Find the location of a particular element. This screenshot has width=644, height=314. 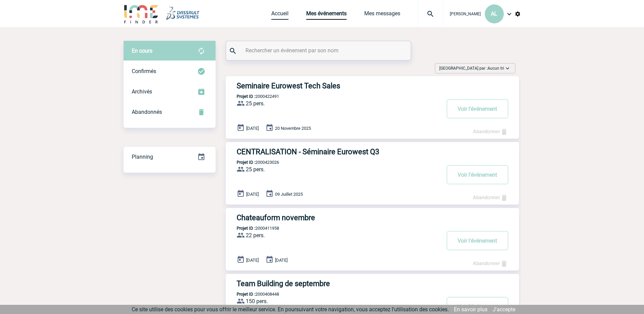

a: En savoir plus is located at coordinates (471, 309).